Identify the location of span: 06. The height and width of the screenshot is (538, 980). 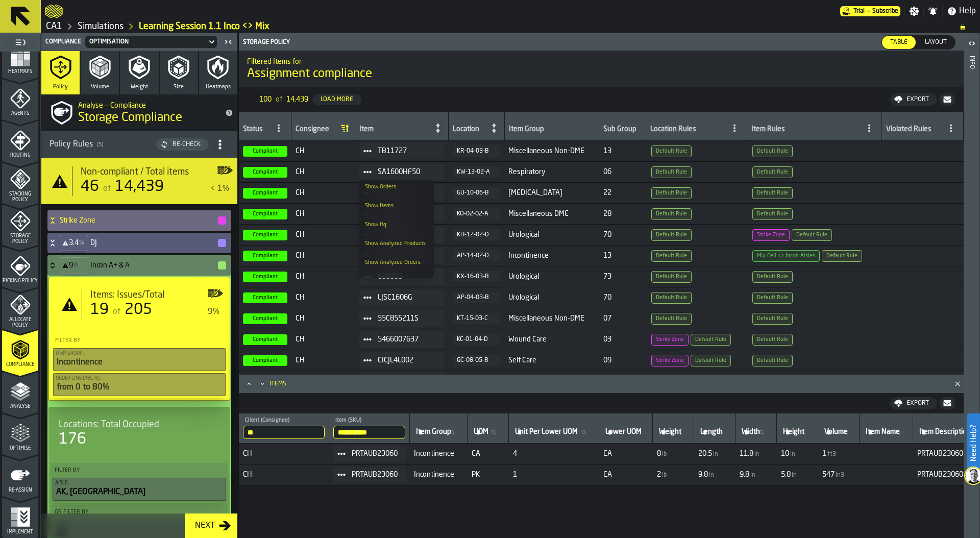
(623, 172).